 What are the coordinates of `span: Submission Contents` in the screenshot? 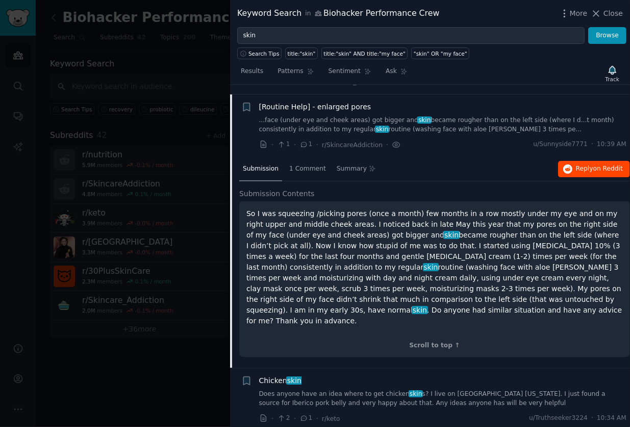 It's located at (277, 193).